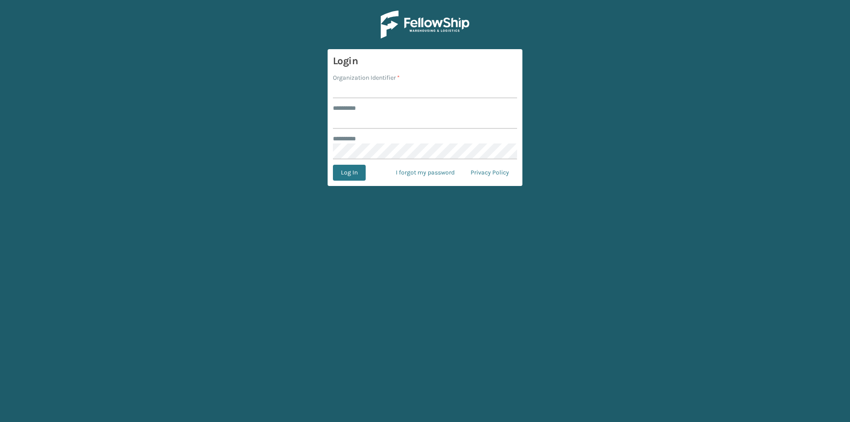  What do you see at coordinates (425, 61) in the screenshot?
I see `h3: Login` at bounding box center [425, 61].